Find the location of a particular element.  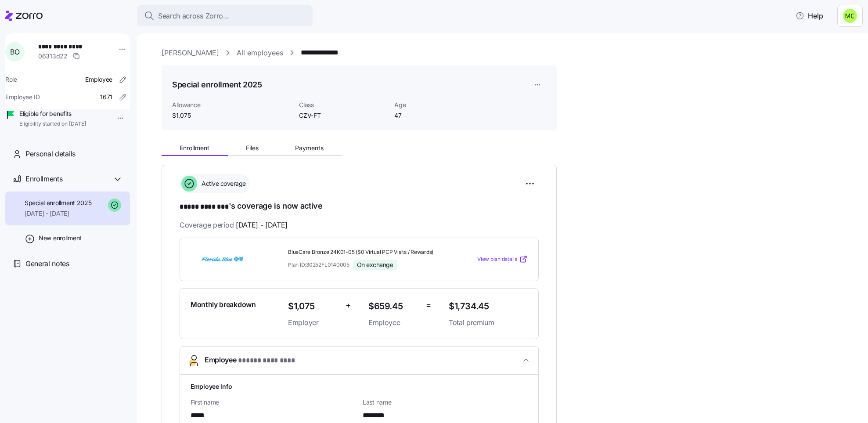

span: Employer is located at coordinates (313, 323).